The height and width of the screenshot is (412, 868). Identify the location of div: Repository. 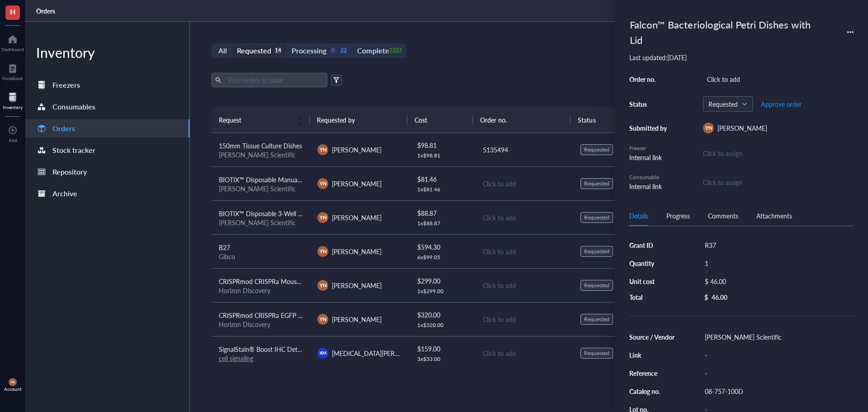
(69, 172).